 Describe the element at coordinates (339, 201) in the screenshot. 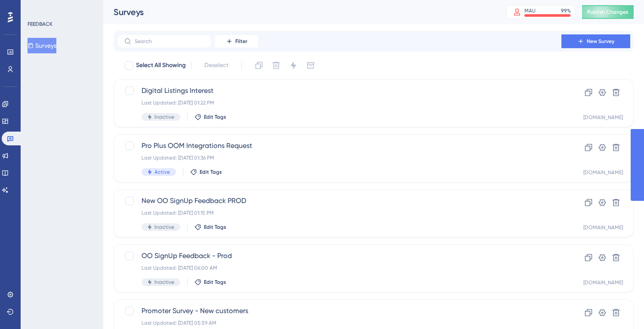

I see `span: New OO SignUp Feedback PROD` at that location.